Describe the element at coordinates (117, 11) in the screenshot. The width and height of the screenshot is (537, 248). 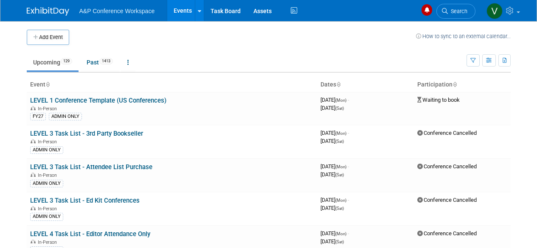
I see `span: A&P Conference Workspace` at that location.